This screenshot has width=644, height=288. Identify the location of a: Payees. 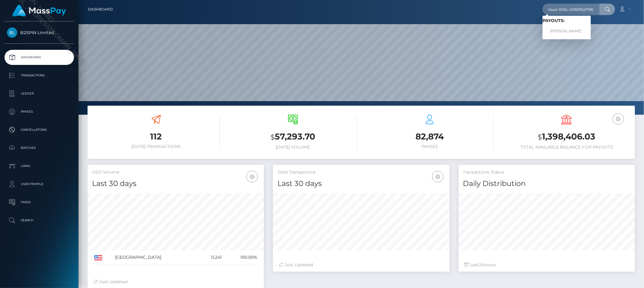
(39, 112).